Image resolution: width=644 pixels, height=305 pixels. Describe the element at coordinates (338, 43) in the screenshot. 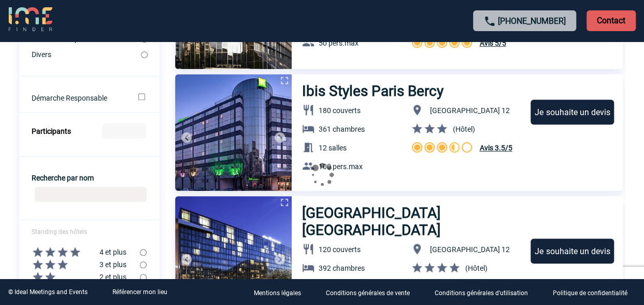

I see `span: 50 pers.max` at that location.